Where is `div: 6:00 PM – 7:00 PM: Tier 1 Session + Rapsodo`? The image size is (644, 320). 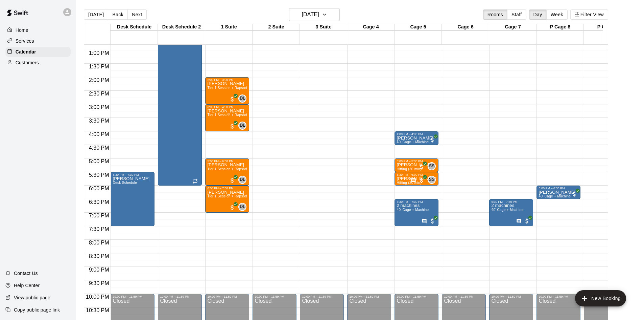 div: 6:00 PM – 7:00 PM: Tier 1 Session + Rapsodo is located at coordinates (227, 199).